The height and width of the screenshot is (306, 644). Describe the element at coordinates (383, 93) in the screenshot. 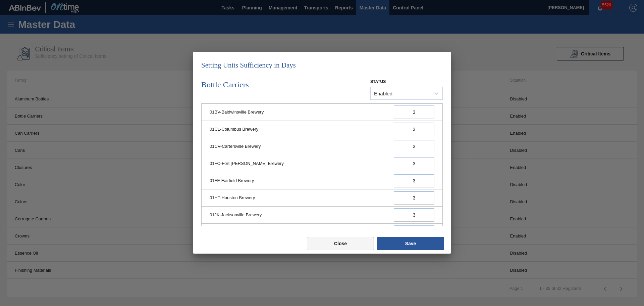

I see `div: Enabled` at that location.